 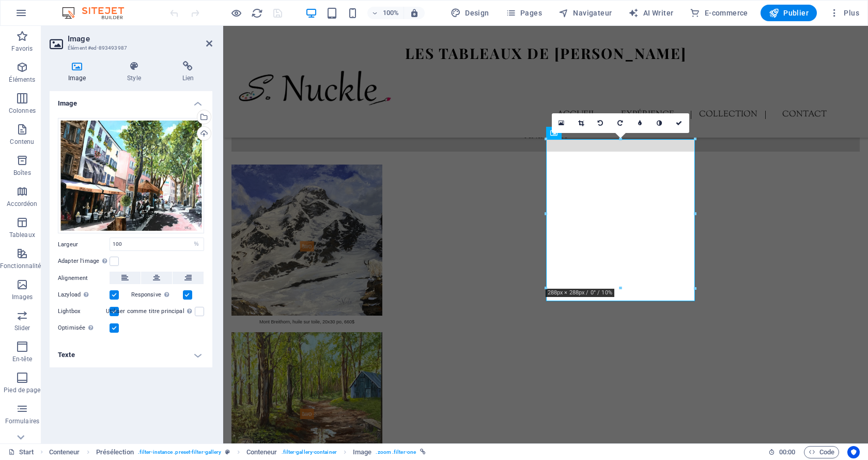 I want to click on a: Échelle de gris, so click(x=660, y=123).